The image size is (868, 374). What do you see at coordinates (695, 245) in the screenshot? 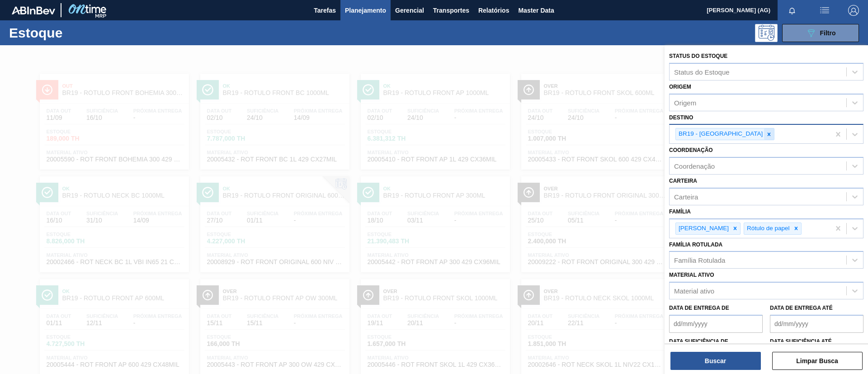
I see `label: Família Rotulada` at bounding box center [695, 245].